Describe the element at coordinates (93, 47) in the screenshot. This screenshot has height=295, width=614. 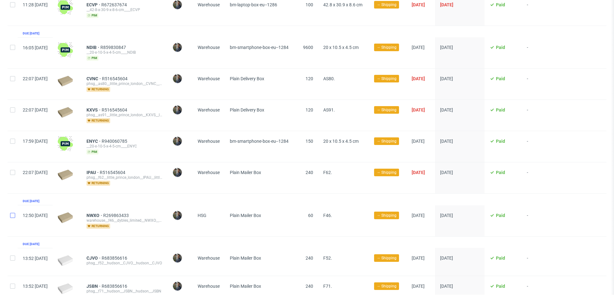
I see `span: NDIB` at that location.